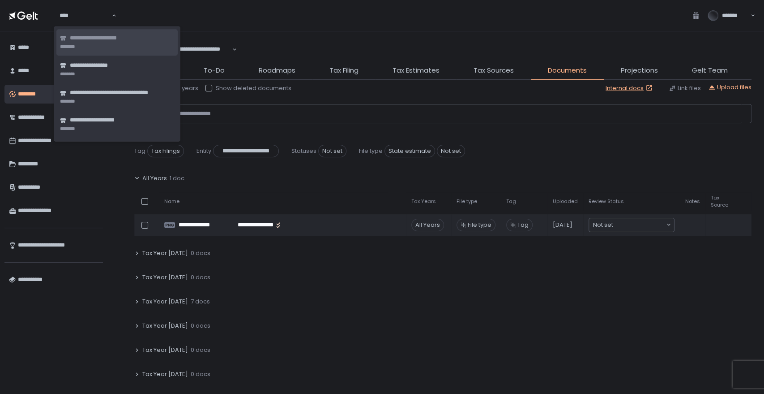 Image resolution: width=764 pixels, height=394 pixels. Describe the element at coordinates (710, 70) in the screenshot. I see `span: Gelt Team` at that location.